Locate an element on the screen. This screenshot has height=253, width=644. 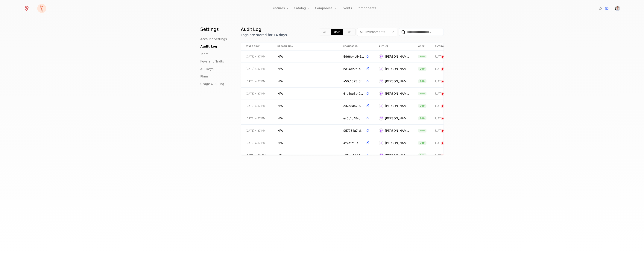
span: 957754a7-dc71-4a3b-8b52-e51886975ac4 is located at coordinates (354, 130).